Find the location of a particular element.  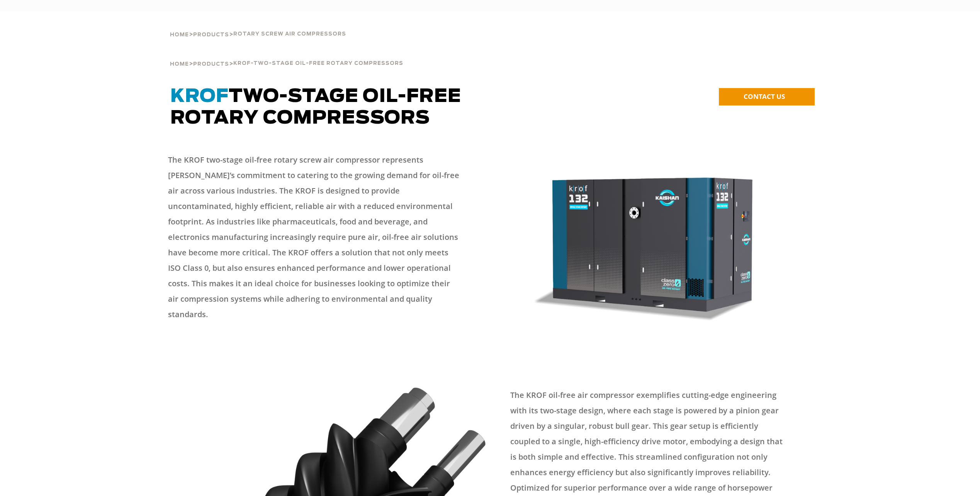

span: CONTACT US is located at coordinates (764, 96).